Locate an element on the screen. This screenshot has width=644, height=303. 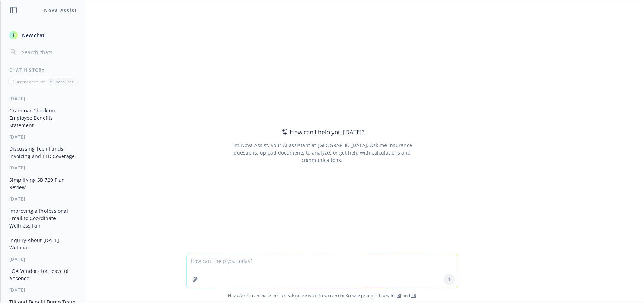
p: All accounts is located at coordinates (61, 81).